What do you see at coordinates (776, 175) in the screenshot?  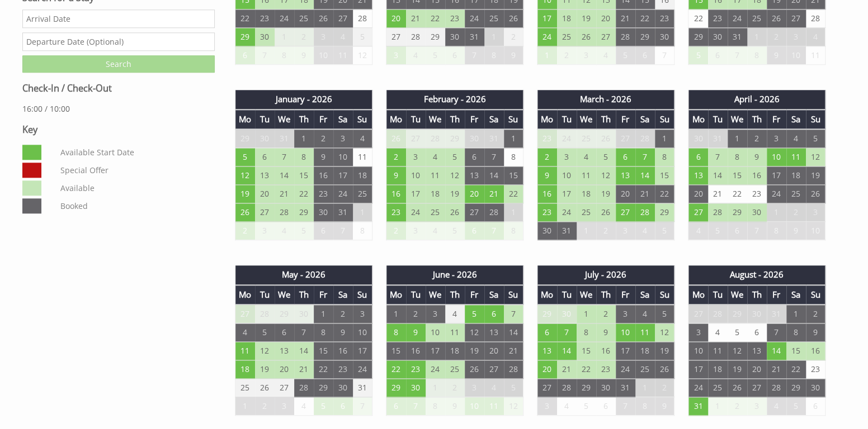 I see `td: 17` at bounding box center [776, 175].